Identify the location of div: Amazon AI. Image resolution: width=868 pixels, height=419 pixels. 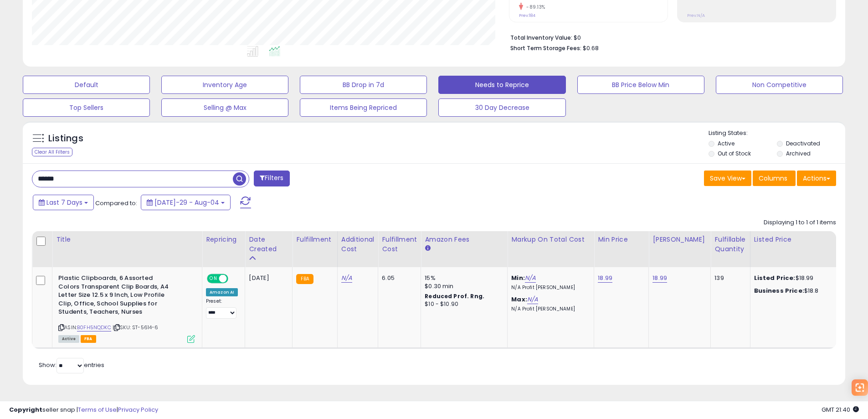
(222, 292).